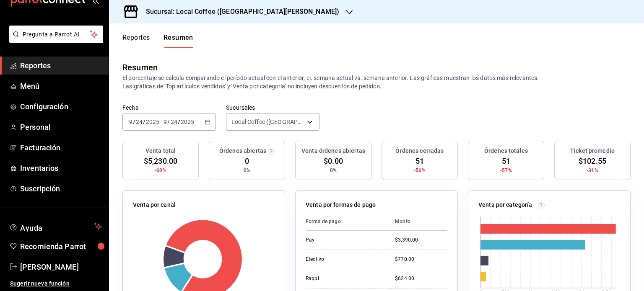 This screenshot has width=644, height=291. I want to click on p: Venta por categoría, so click(505, 205).